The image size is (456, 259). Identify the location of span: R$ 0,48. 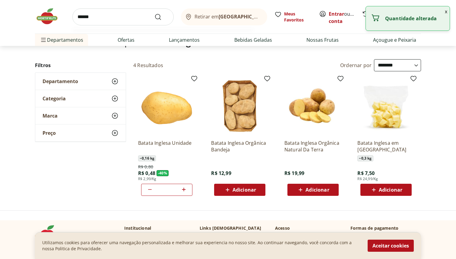
(147, 173).